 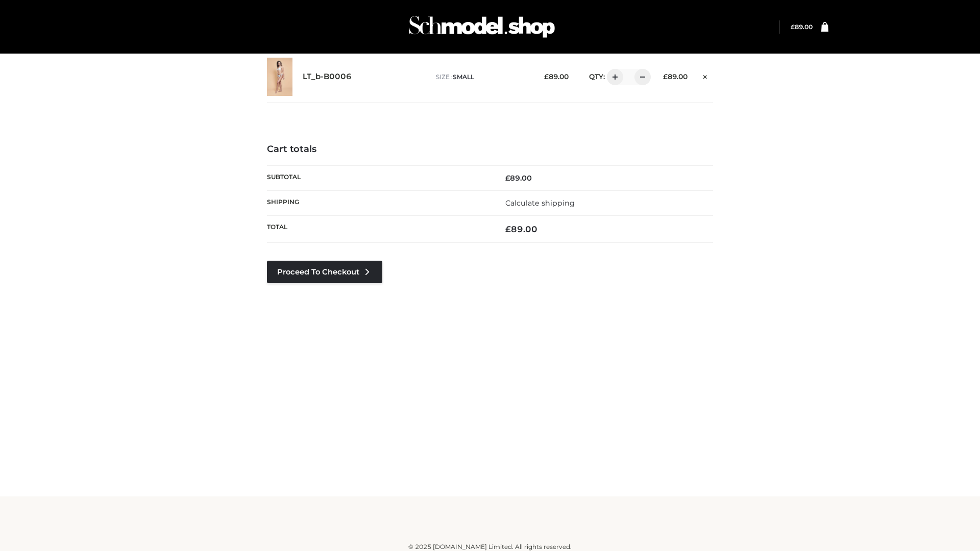 What do you see at coordinates (490, 150) in the screenshot?
I see `h4: Cart totals` at bounding box center [490, 150].